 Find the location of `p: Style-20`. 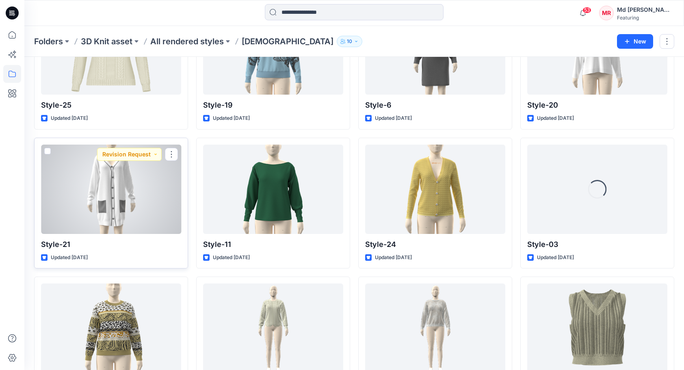

p: Style-20 is located at coordinates (597, 105).